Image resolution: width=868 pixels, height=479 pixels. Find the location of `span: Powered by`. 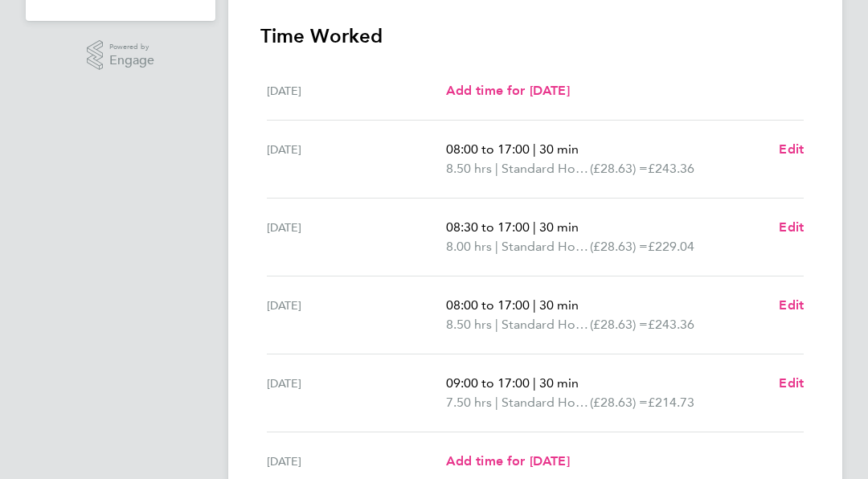

span: Powered by is located at coordinates (132, 47).